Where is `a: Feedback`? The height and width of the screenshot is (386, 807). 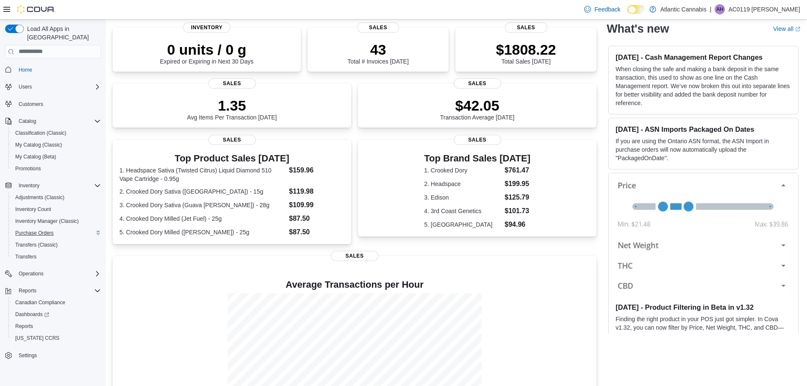
a: Feedback is located at coordinates (602, 9).